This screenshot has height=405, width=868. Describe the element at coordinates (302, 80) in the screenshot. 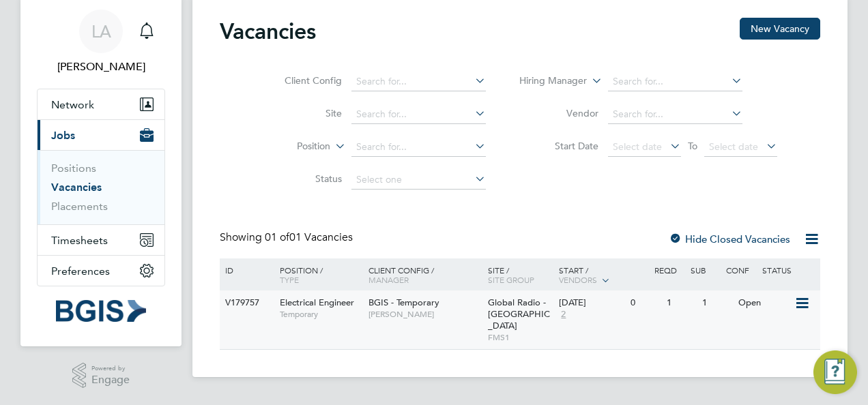

I see `label: Client Config` at that location.